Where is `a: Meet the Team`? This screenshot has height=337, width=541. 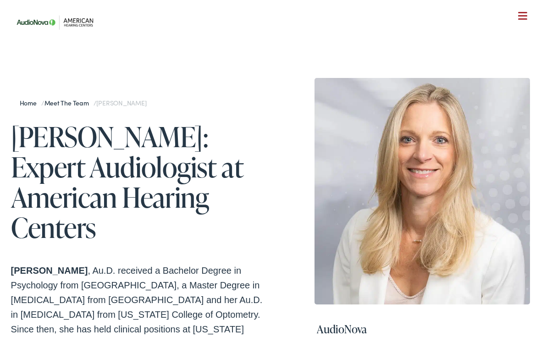
a: Meet the Team is located at coordinates (69, 103).